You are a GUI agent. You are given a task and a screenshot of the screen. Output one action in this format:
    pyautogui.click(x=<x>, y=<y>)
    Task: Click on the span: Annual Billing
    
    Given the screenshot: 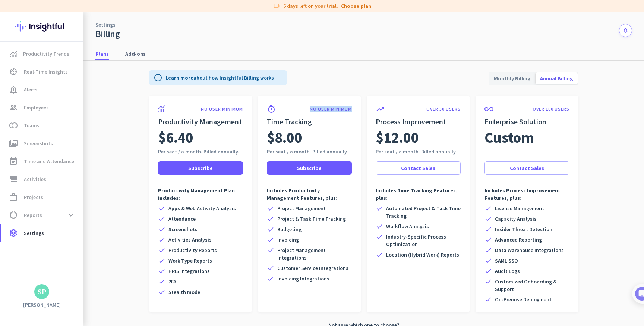 What is the action you would take?
    pyautogui.click(x=556, y=78)
    